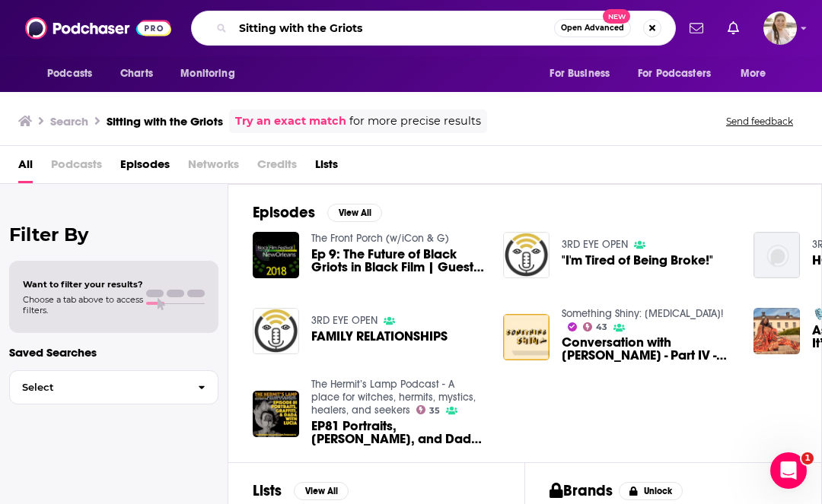 This screenshot has height=504, width=822. Describe the element at coordinates (435, 411) in the screenshot. I see `span: 35` at that location.